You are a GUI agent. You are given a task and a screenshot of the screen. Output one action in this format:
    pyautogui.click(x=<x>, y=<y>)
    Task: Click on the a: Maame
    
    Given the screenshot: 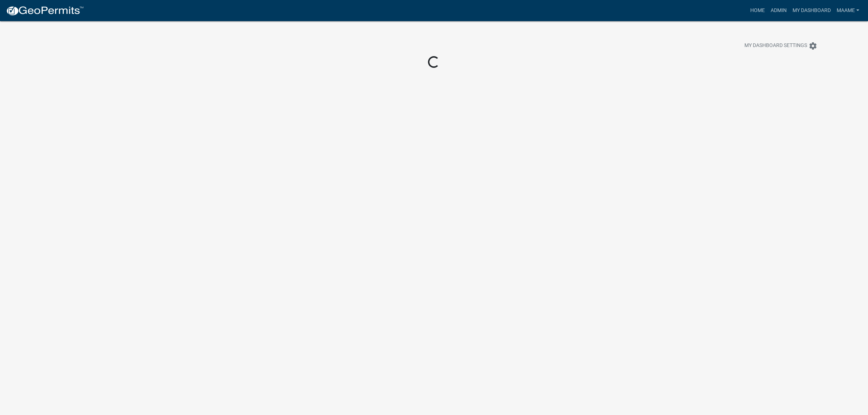 What is the action you would take?
    pyautogui.click(x=847, y=11)
    